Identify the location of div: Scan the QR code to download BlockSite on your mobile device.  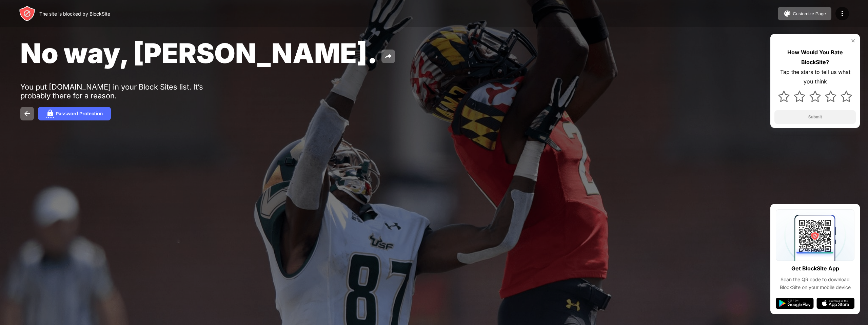
(815, 283).